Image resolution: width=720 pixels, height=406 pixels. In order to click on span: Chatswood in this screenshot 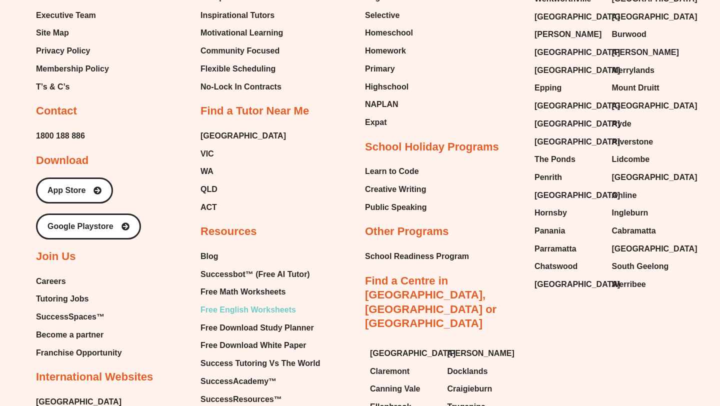, I will do `click(556, 267)`.